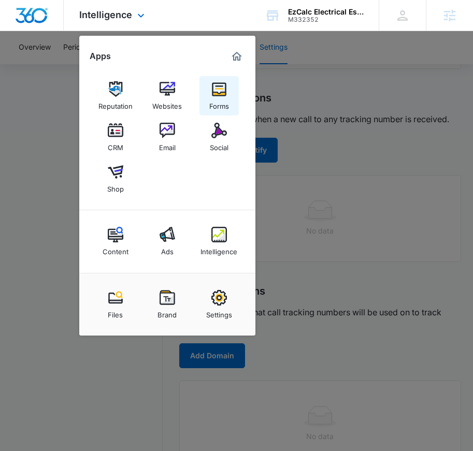  What do you see at coordinates (115, 312) in the screenshot?
I see `div: Files` at bounding box center [115, 312].